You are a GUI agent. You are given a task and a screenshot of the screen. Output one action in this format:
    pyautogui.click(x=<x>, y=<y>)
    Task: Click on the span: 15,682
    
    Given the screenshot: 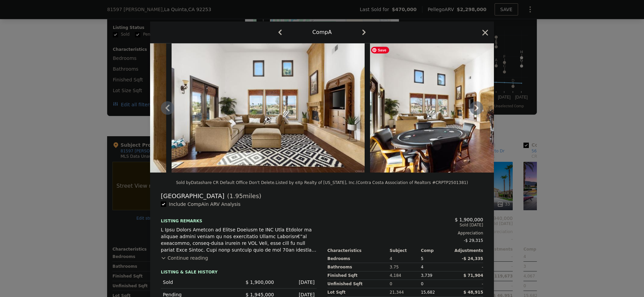 What is the action you would take?
    pyautogui.click(x=428, y=292)
    